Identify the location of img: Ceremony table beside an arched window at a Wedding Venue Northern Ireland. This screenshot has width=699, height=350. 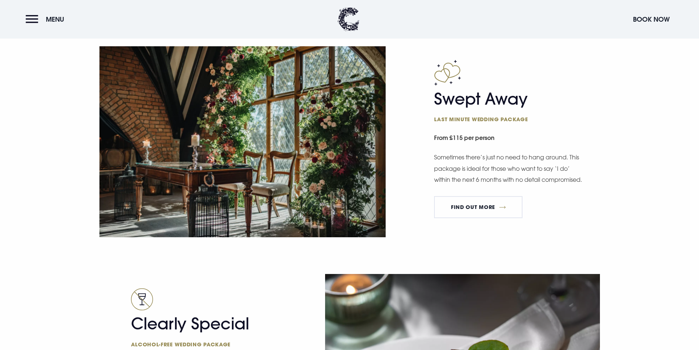
(243, 142).